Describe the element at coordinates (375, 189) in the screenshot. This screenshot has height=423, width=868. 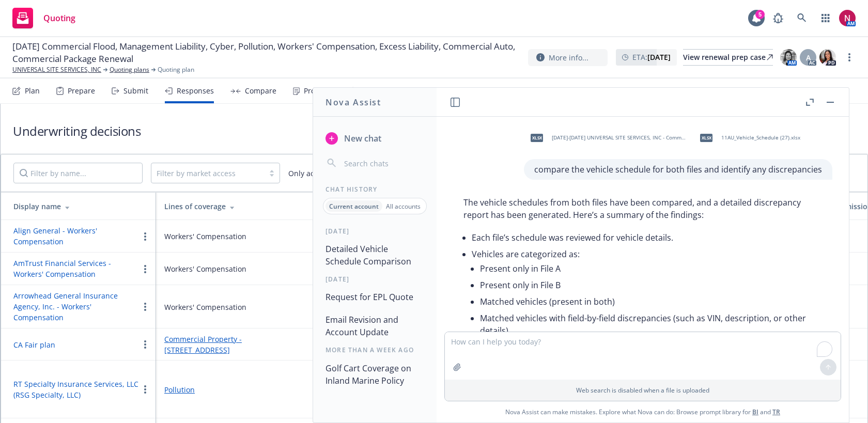
I see `div: Chat History` at that location.